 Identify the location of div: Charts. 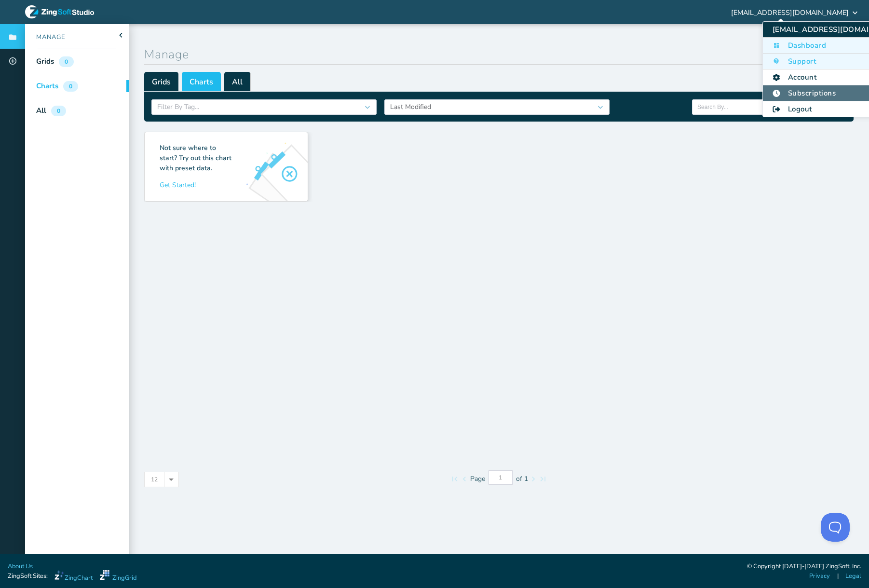
(47, 86).